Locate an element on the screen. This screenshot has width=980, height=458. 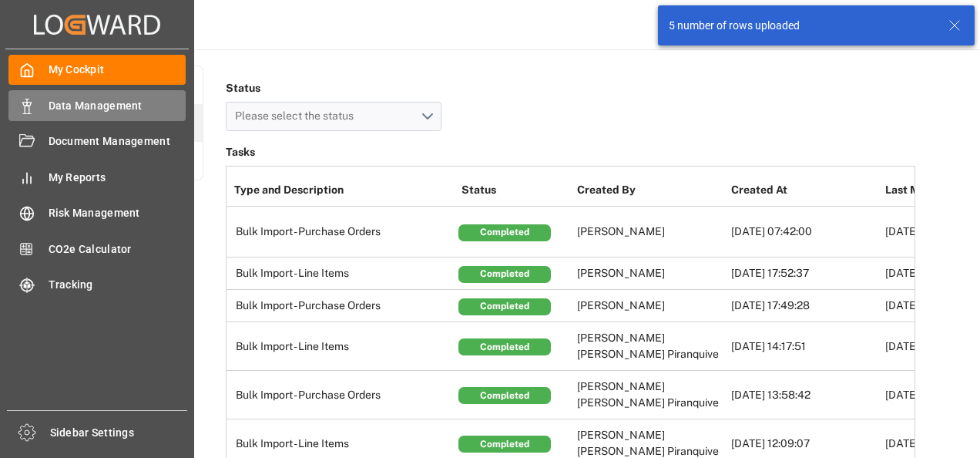
a: Document Management is located at coordinates (97, 141).